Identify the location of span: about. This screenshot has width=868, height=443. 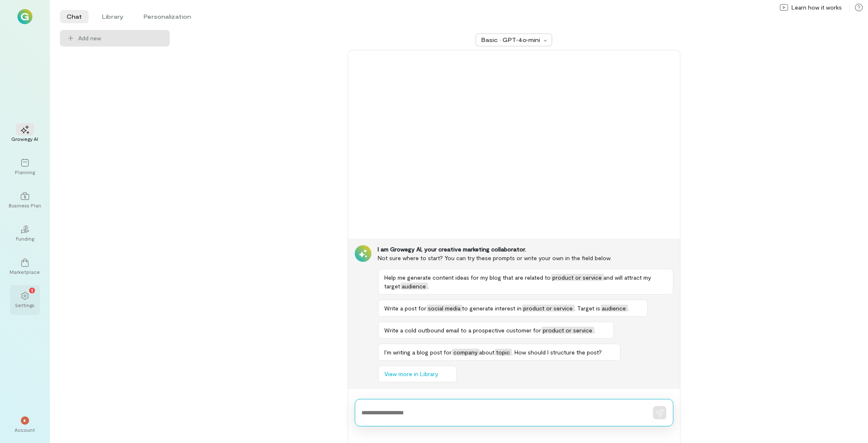
(487, 352).